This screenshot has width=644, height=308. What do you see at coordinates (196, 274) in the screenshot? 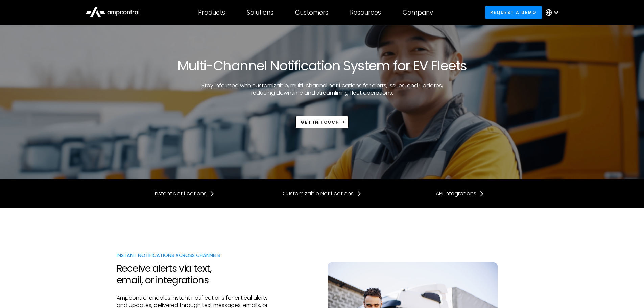
I see `h2: Receive alerts via text, email, or integrations` at bounding box center [196, 274].